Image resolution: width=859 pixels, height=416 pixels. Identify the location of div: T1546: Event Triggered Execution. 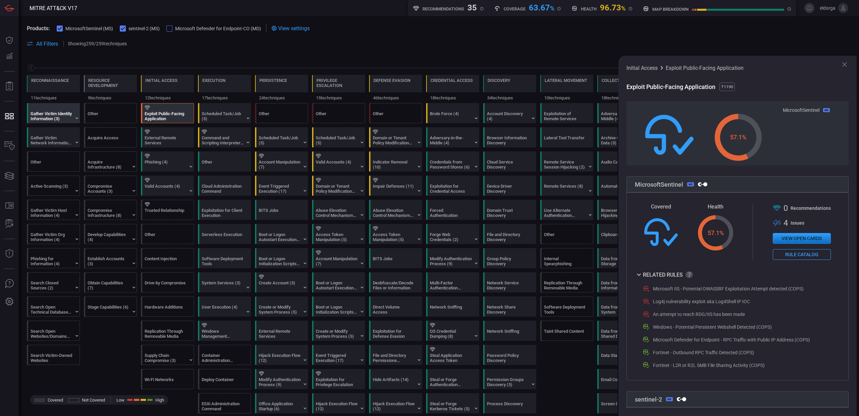
(281, 186).